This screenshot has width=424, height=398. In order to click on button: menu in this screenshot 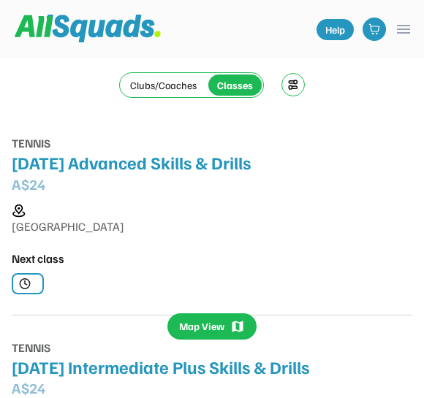, I will do `click(403, 29)`.